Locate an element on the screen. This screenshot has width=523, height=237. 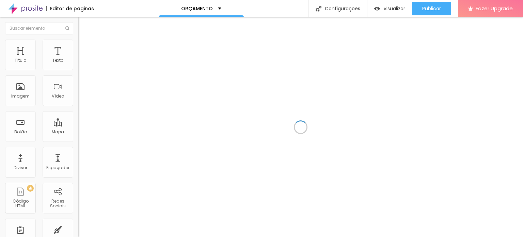
button: Publicar is located at coordinates (432, 9).